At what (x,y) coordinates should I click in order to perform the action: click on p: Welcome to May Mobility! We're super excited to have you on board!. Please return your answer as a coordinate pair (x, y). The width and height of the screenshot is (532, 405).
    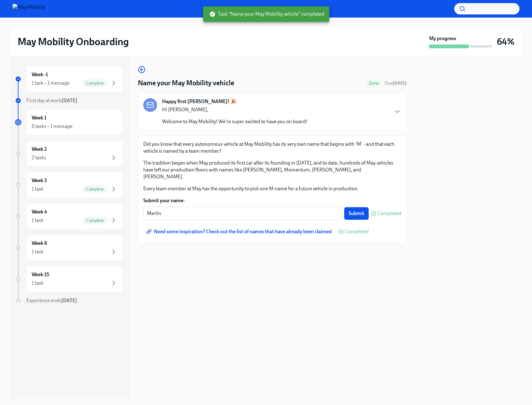
    Looking at the image, I should click on (234, 122).